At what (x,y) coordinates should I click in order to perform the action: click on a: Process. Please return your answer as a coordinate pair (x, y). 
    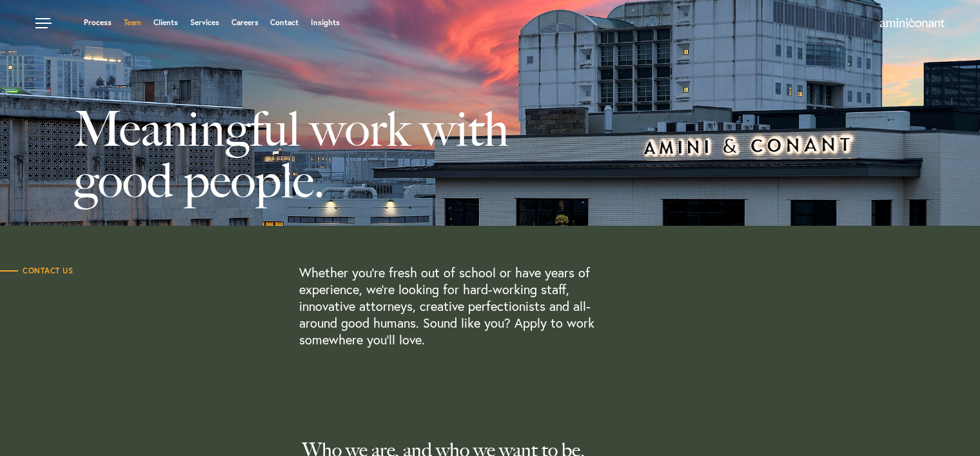
    Looking at the image, I should click on (97, 23).